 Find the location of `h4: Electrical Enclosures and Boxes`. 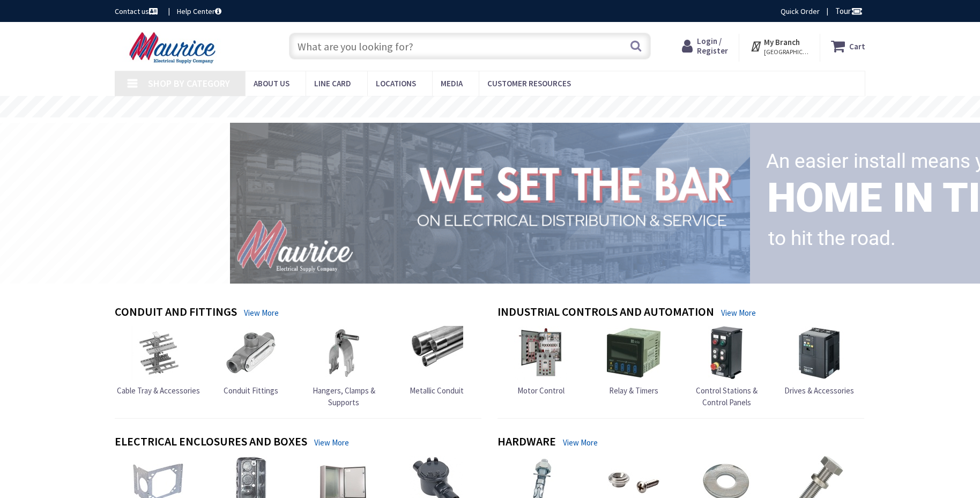

h4: Electrical Enclosures and Boxes is located at coordinates (211, 442).